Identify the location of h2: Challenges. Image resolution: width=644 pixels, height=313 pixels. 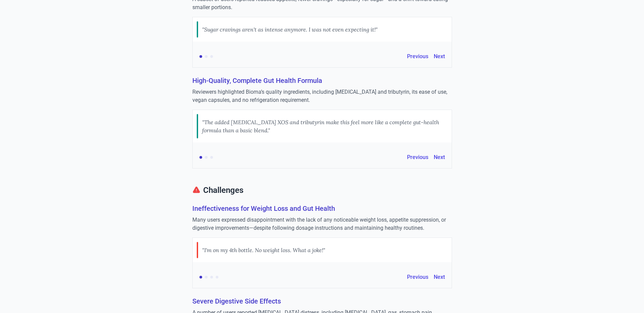
(322, 192).